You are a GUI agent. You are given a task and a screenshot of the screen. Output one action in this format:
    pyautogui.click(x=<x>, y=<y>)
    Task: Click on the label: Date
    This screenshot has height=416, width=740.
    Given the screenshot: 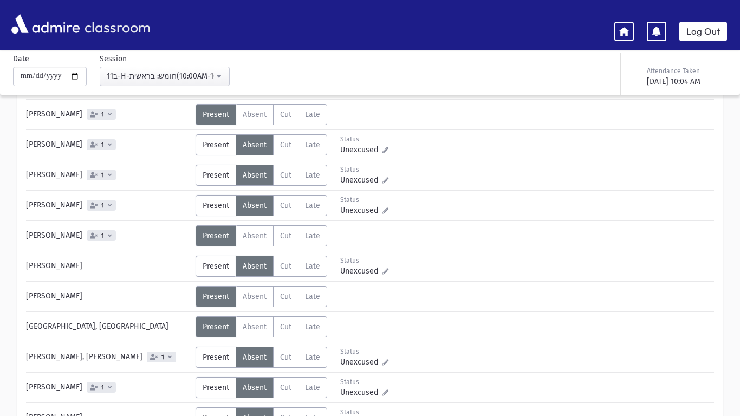 What is the action you would take?
    pyautogui.click(x=21, y=59)
    